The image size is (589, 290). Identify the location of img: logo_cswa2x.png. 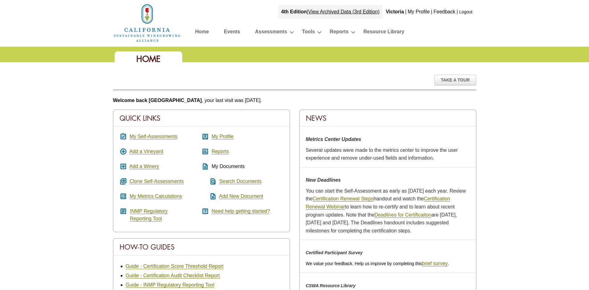
(147, 23).